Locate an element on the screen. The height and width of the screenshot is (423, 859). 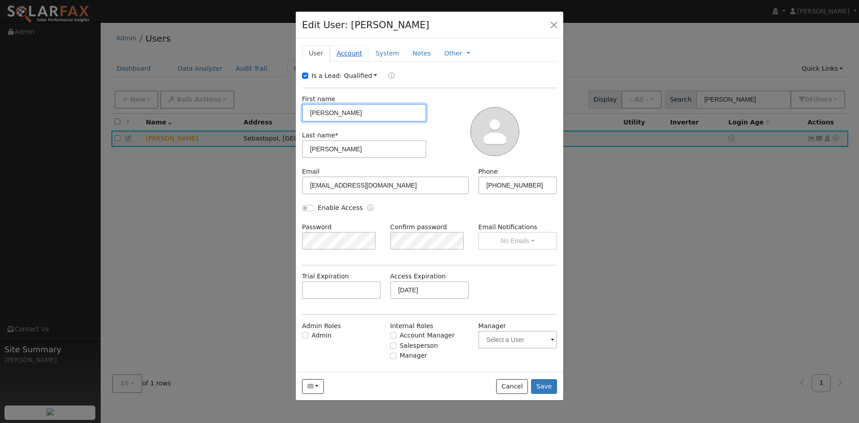
label: Admin is located at coordinates (321, 335).